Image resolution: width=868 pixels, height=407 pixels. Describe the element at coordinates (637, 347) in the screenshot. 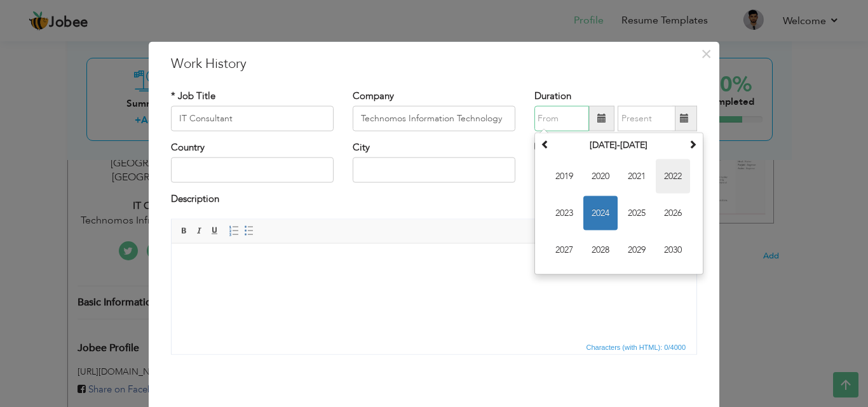

I see `div: Statistics` at that location.